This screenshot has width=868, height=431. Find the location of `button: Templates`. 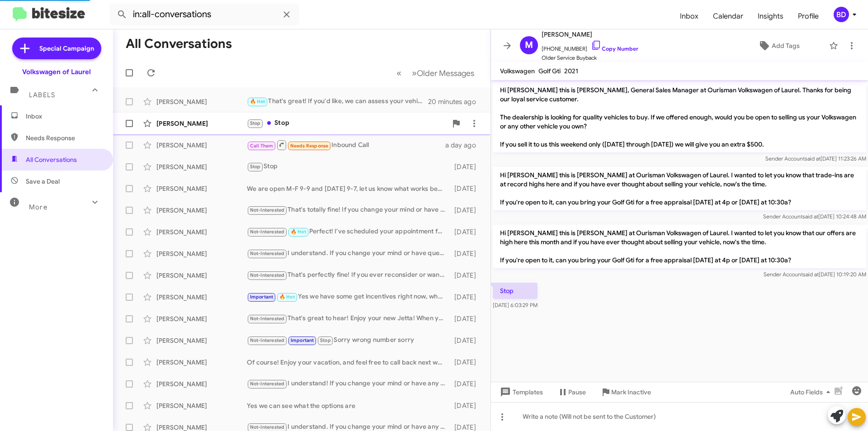

button: Templates is located at coordinates (520, 392).